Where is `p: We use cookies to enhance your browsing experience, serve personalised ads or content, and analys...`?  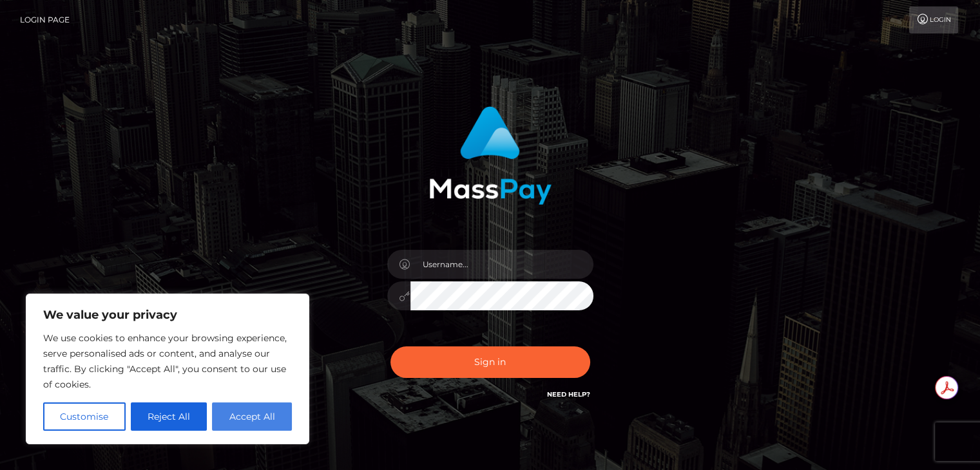 p: We use cookies to enhance your browsing experience, serve personalised ads or content, and analys... is located at coordinates (167, 361).